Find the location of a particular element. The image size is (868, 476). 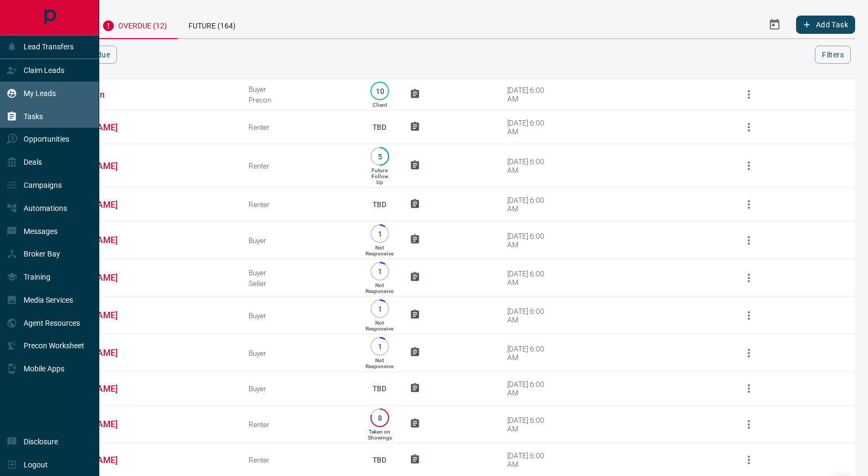

p: 8 is located at coordinates (380, 418).